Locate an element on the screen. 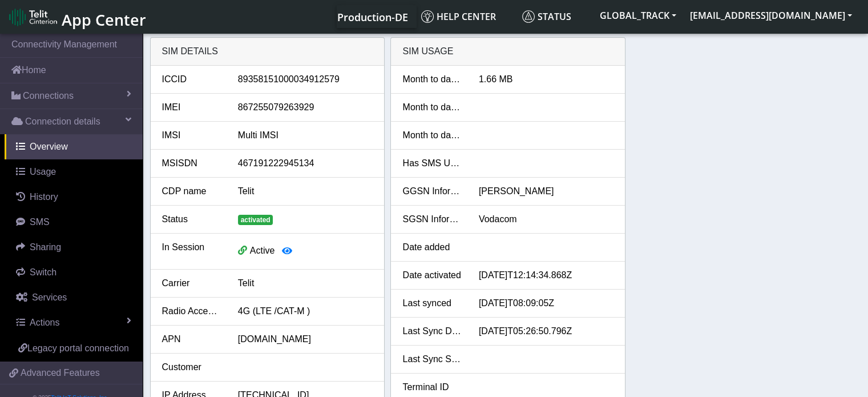  a: Usage is located at coordinates (74, 172).